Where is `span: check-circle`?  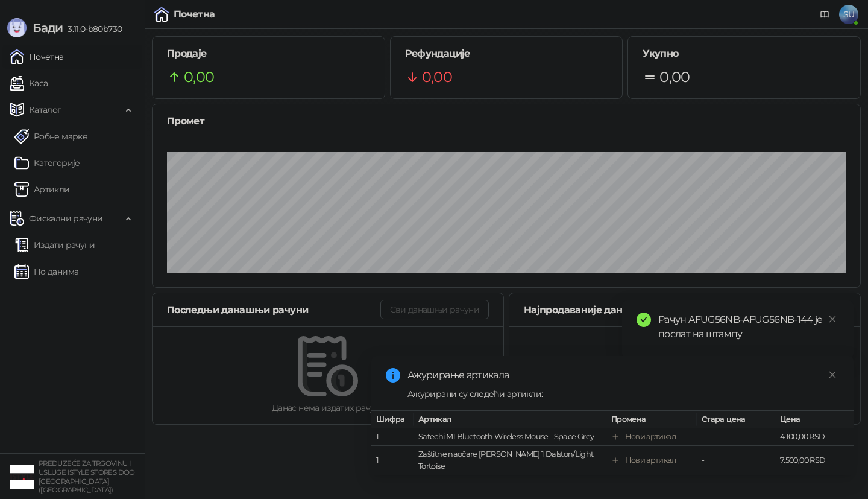
span: check-circle is located at coordinates (644, 320).